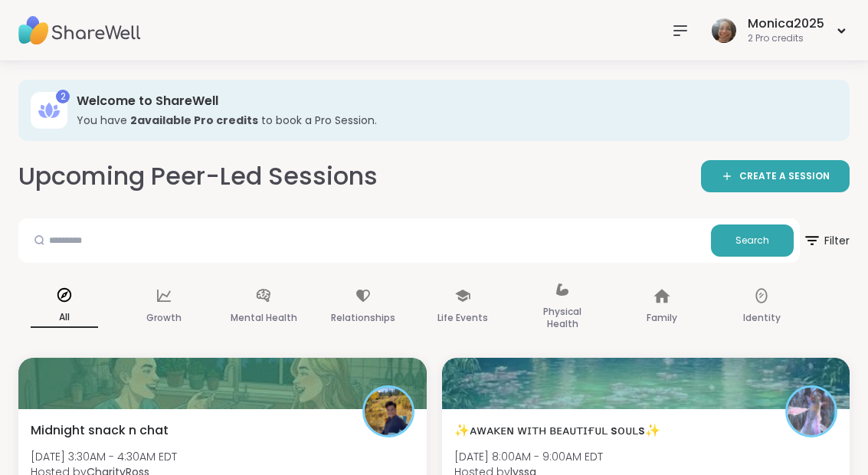 Image resolution: width=868 pixels, height=475 pixels. Describe the element at coordinates (80, 31) in the screenshot. I see `img: ShareWell Nav Logo` at that location.